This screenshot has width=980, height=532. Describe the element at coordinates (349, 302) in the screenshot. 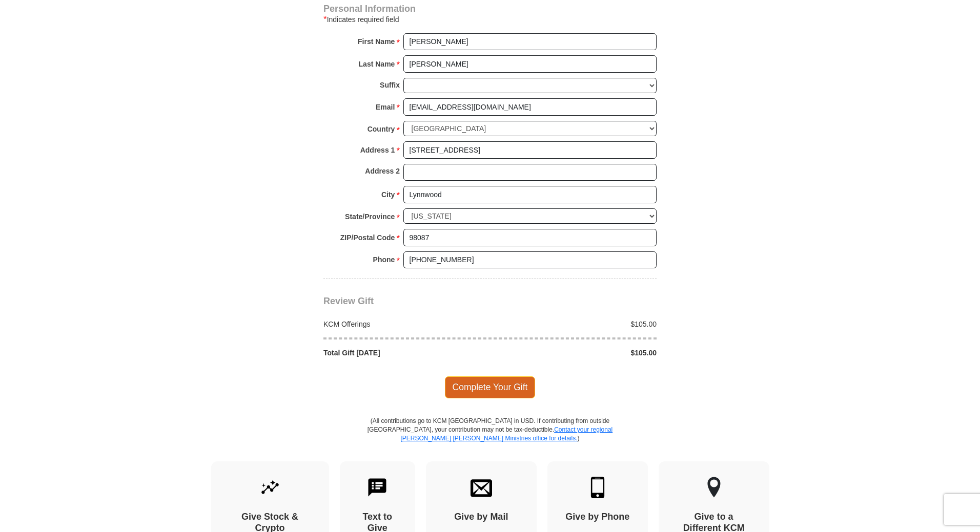

I see `span: Review Gift` at that location.